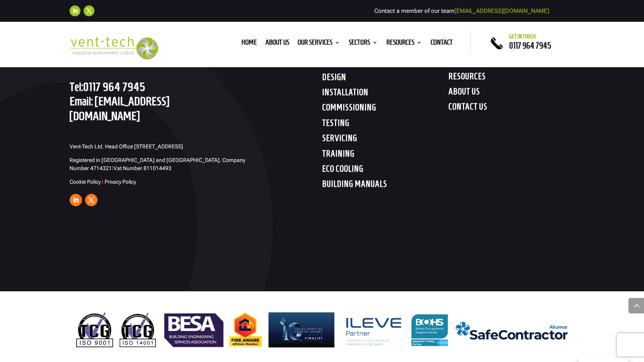 The width and height of the screenshot is (644, 362). What do you see at coordinates (512, 109) in the screenshot?
I see `h4: CONTACT US` at bounding box center [512, 109].